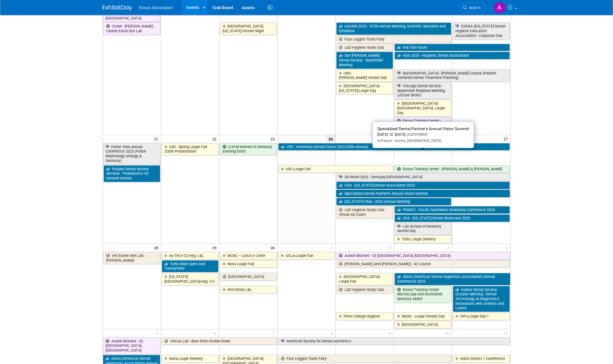 The width and height of the screenshot is (613, 364). I want to click on span: 2, so click(391, 247).